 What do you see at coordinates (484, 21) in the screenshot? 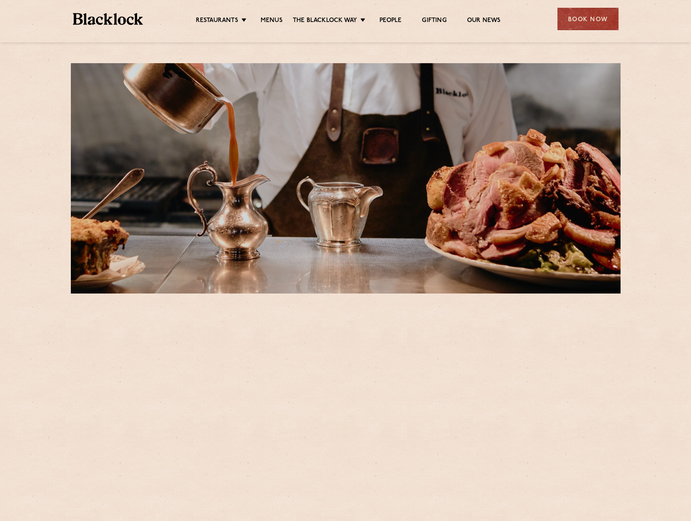
I see `a: Our News` at bounding box center [484, 21].